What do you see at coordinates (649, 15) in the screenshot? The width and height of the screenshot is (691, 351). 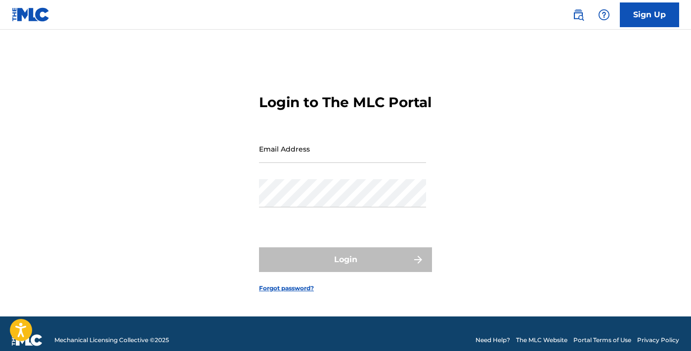 I see `a: Sign Up` at bounding box center [649, 15].